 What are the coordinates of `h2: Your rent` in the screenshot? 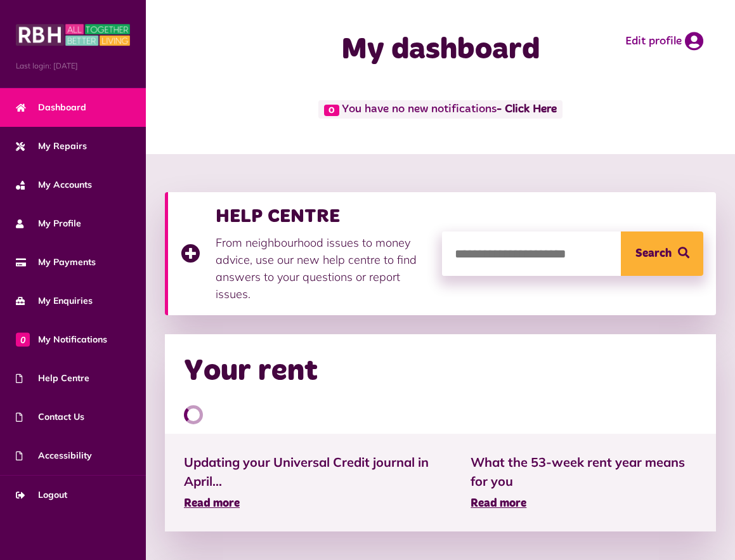 It's located at (251, 372).